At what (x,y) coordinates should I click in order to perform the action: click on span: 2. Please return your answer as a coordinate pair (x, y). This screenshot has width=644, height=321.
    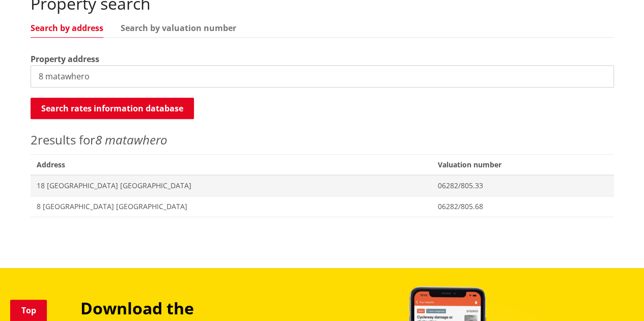
    Looking at the image, I should click on (34, 140).